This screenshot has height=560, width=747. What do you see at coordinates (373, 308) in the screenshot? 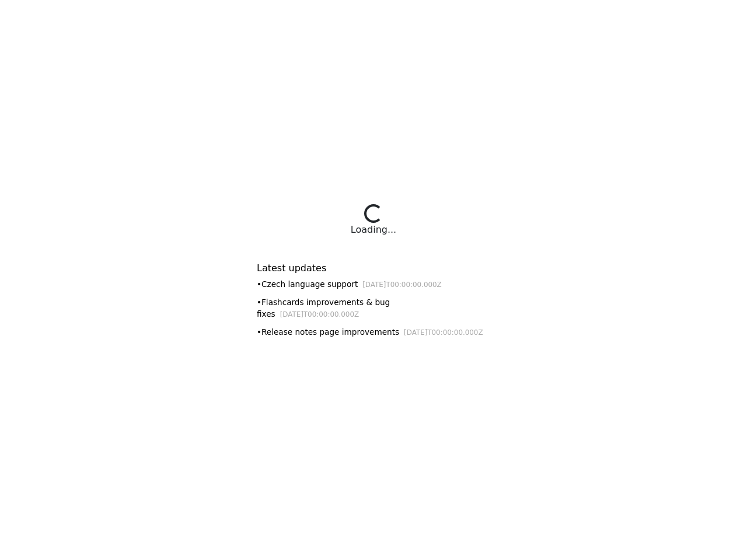
I see `div: • Flashcards improvements & bug fixes` at bounding box center [373, 308].